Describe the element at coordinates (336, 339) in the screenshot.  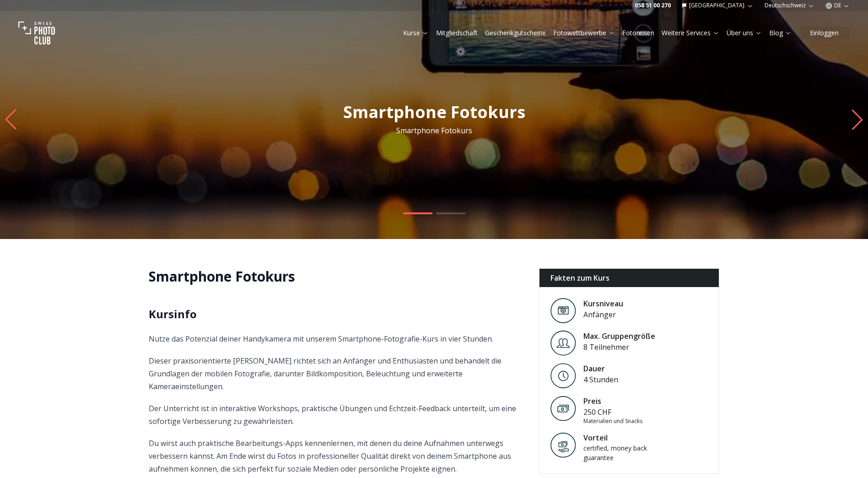
I see `p: Nutze das Potenzial deiner Handykamera mit unserem Smartphone-Fotografie-Kurs in vier Stunden.` at that location.